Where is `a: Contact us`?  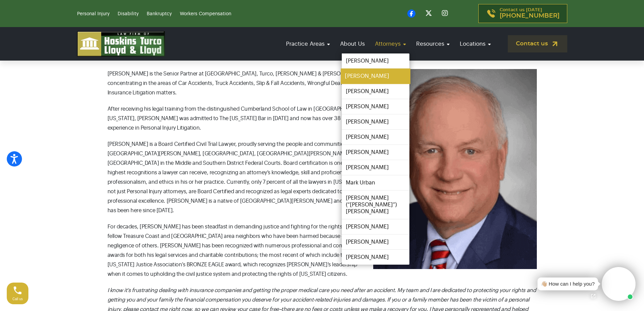 a: Contact us is located at coordinates (537, 43).